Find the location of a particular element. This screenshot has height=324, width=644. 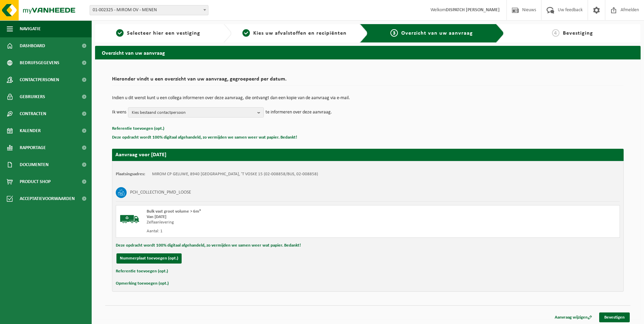

button: Nummerplaat toevoegen (opt.) is located at coordinates (149, 258).